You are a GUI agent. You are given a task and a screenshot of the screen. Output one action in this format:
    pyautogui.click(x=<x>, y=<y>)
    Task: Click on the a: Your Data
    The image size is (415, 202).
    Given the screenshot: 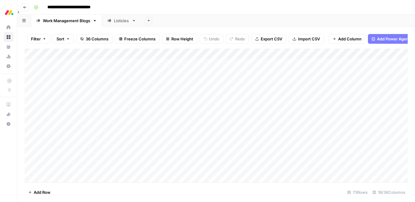 What is the action you would take?
    pyautogui.click(x=9, y=47)
    